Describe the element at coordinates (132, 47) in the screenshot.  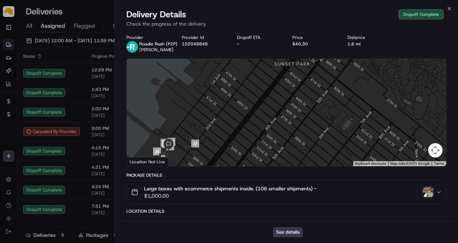
I see `img: roadie-logo-v2.jpg` at that location.